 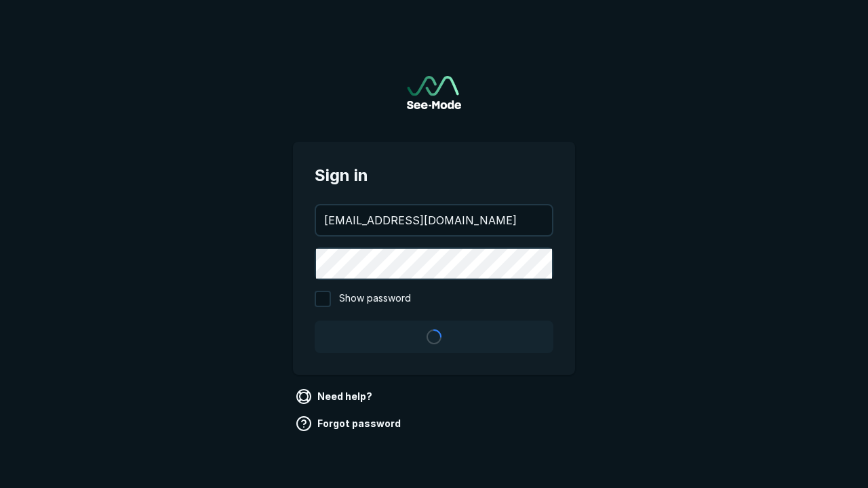 What do you see at coordinates (375, 299) in the screenshot?
I see `span: Show password` at bounding box center [375, 299].